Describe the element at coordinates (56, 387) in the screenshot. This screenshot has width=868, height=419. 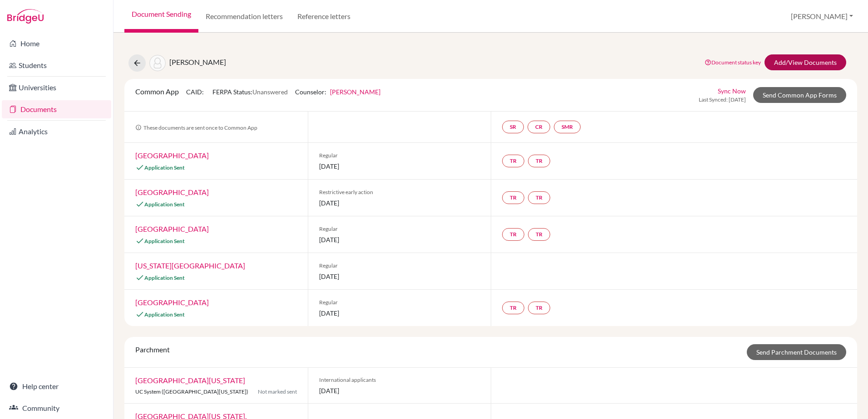
I see `a: Help center` at that location.